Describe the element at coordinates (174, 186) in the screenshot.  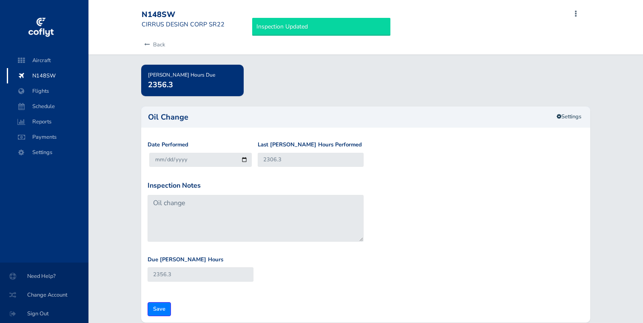
I see `label: Inspection Notes` at that location.